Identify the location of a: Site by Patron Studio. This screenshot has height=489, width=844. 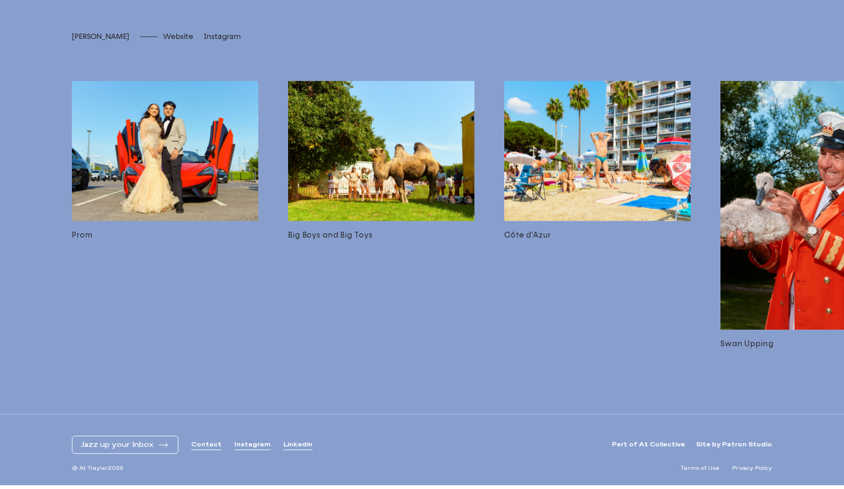
(734, 445).